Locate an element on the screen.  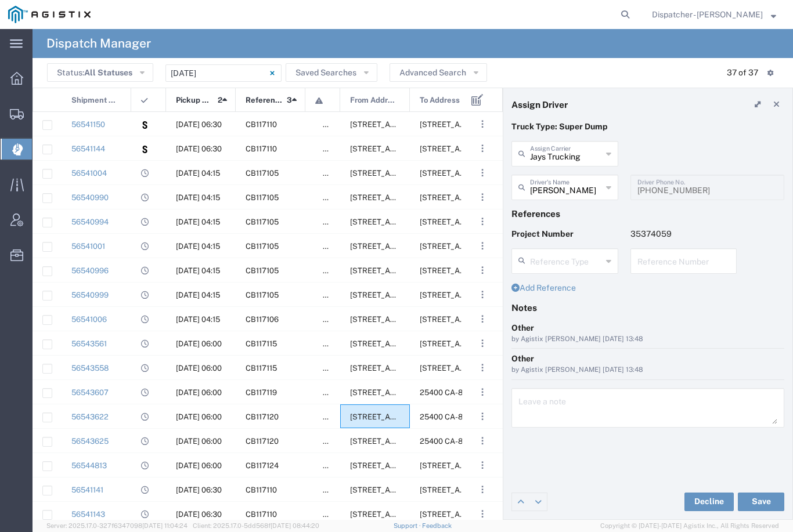
a: 56541006 is located at coordinates (89, 319).